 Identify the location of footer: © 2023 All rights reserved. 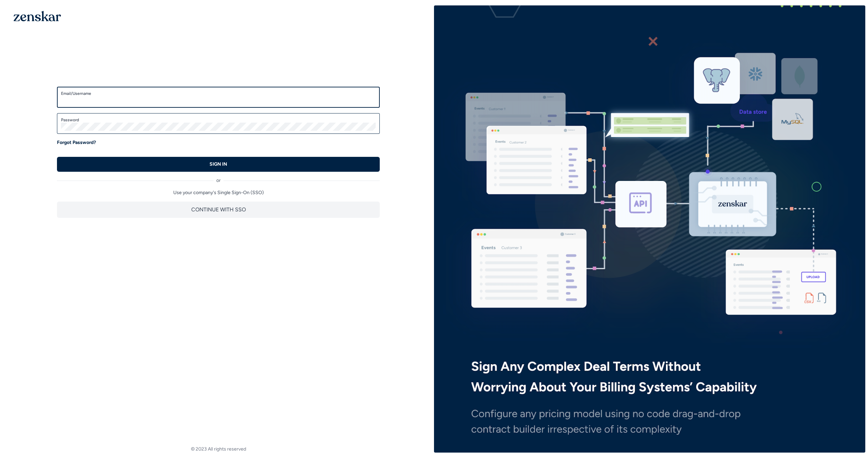
(218, 449).